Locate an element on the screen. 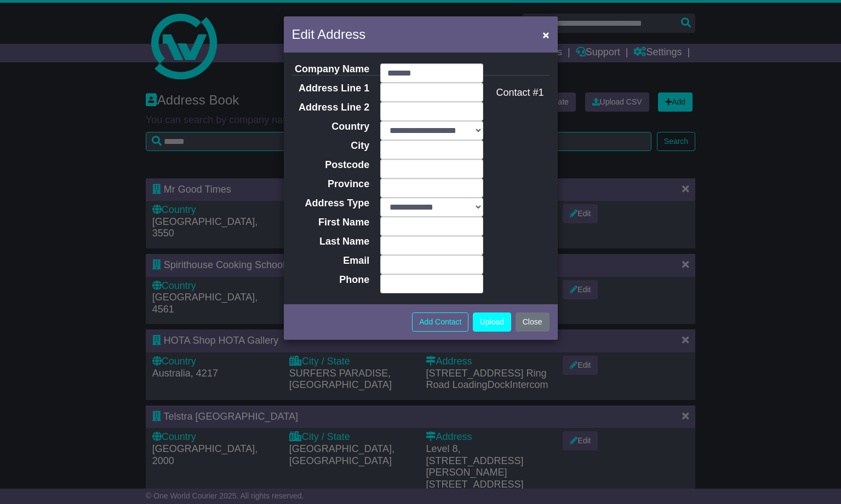 The image size is (841, 504). button: Upload is located at coordinates (492, 322).